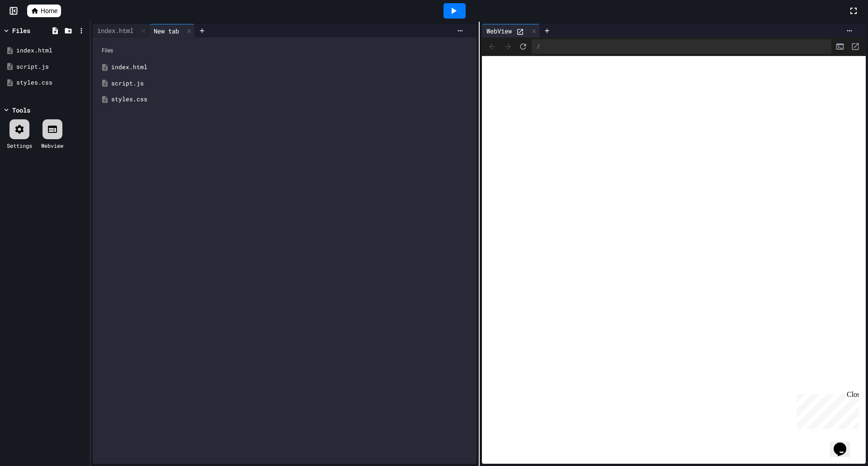 The image size is (868, 466). Describe the element at coordinates (492, 46) in the screenshot. I see `span: Back` at that location.